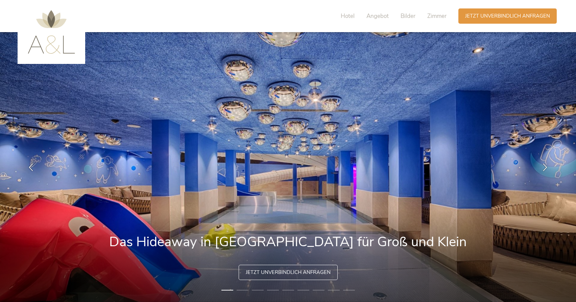 The image size is (576, 302). Describe the element at coordinates (348, 16) in the screenshot. I see `span: Hotel` at that location.